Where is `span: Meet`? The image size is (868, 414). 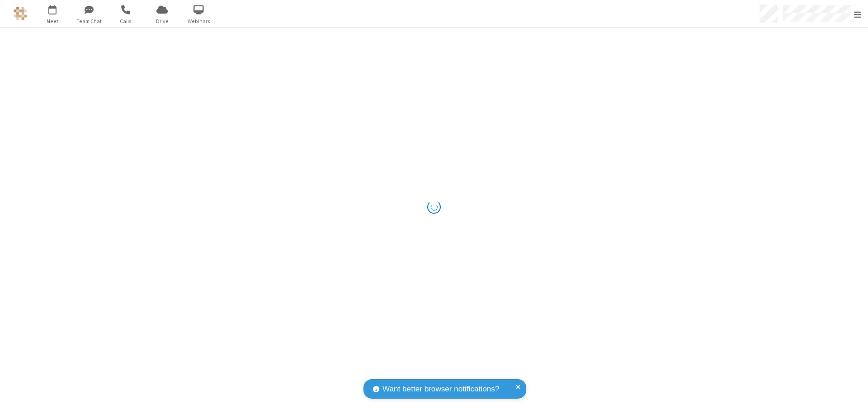
span: Meet is located at coordinates (52, 21).